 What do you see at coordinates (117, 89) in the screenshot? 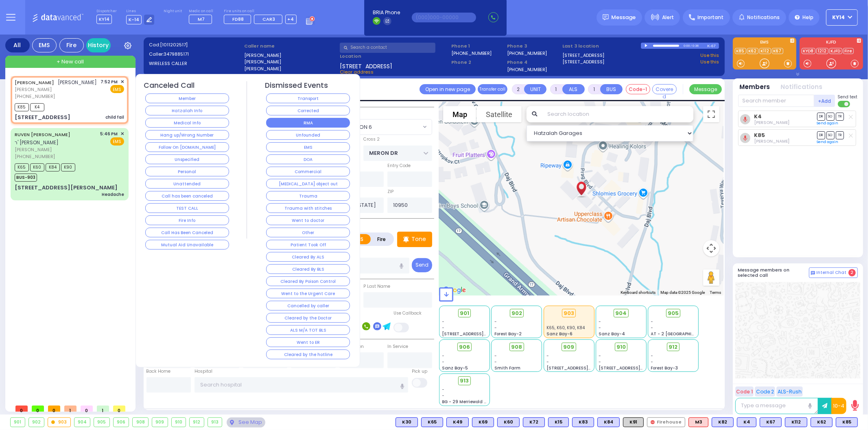
I see `span: EMS` at bounding box center [117, 89].